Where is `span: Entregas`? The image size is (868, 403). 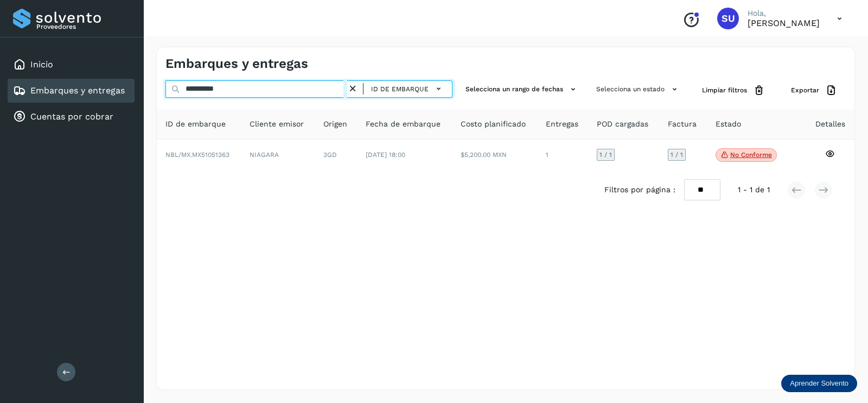 span: Entregas is located at coordinates (563, 124).